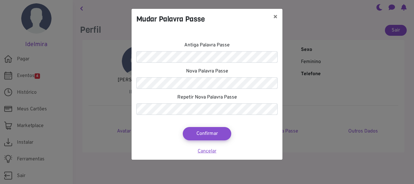 This screenshot has width=414, height=184. Describe the element at coordinates (207, 151) in the screenshot. I see `a: Cancelar` at that location.